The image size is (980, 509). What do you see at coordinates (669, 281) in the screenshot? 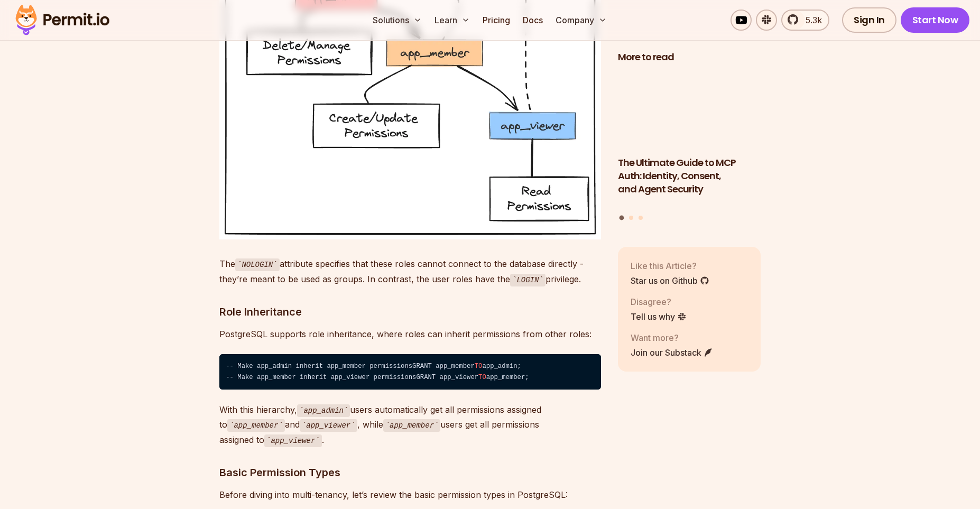
I see `a: Star us on Github` at bounding box center [669, 281].